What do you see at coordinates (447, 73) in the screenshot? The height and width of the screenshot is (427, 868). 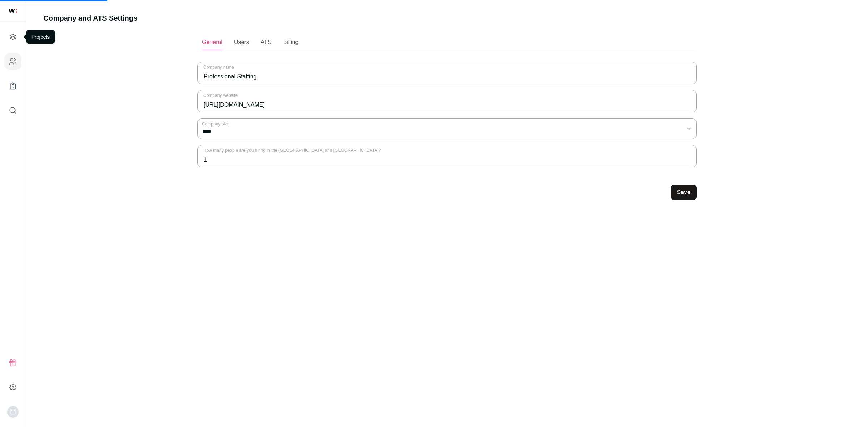 I see `input: Company name` at bounding box center [447, 73].